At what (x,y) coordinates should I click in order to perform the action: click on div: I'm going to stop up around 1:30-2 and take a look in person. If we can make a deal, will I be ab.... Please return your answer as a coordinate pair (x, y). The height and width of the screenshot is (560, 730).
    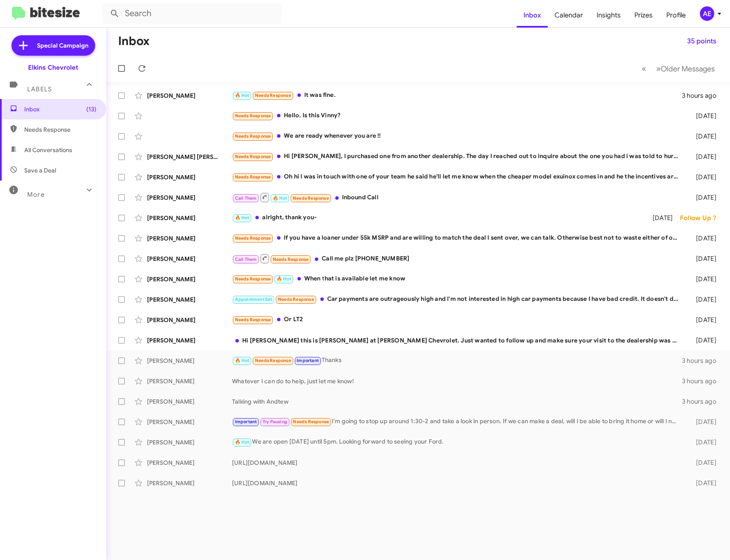
    Looking at the image, I should click on (458, 421).